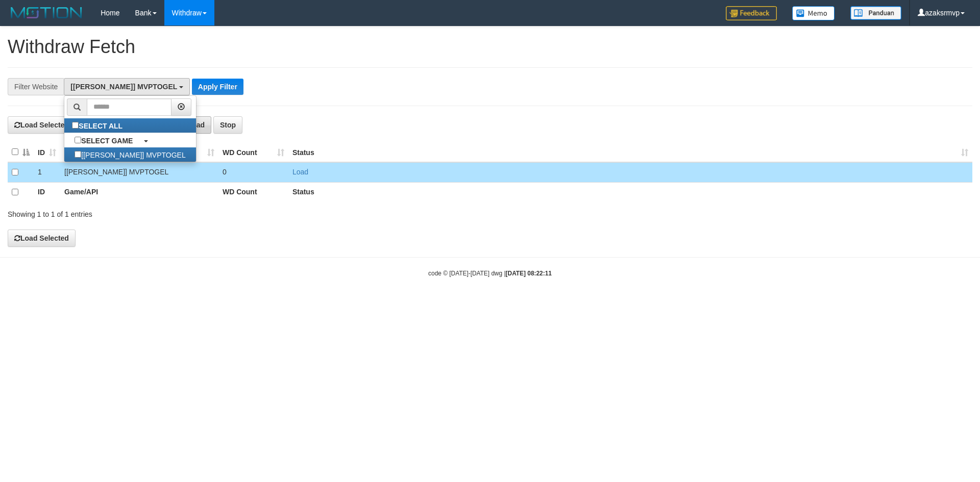 This screenshot has height=482, width=980. Describe the element at coordinates (130, 140) in the screenshot. I see `a: SELECT GAME` at that location.